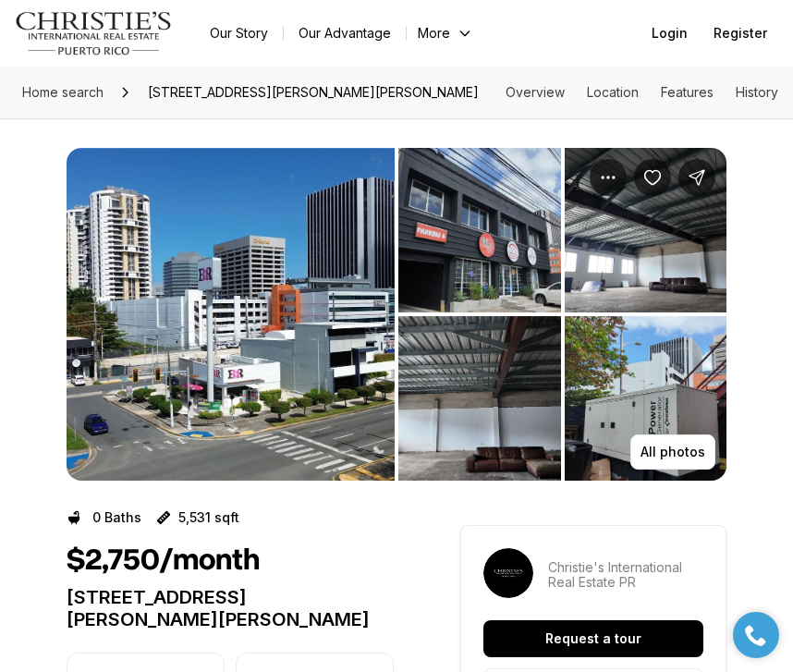 This screenshot has height=672, width=793. I want to click on a: Our Story, so click(238, 33).